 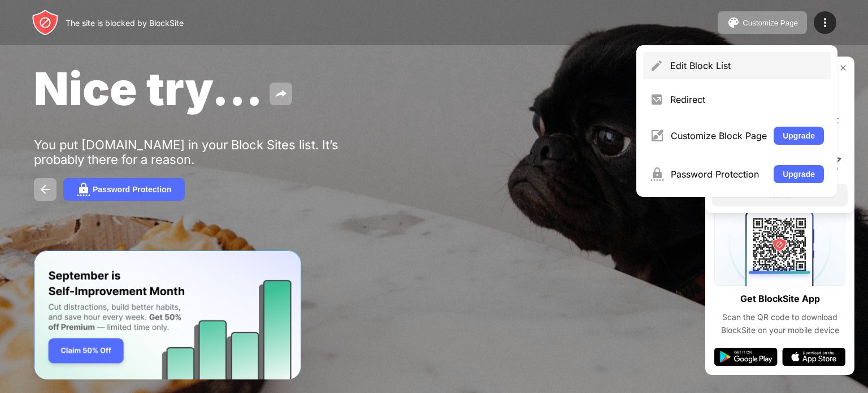 What do you see at coordinates (843, 68) in the screenshot?
I see `img: rate-us-close.svg` at bounding box center [843, 68].